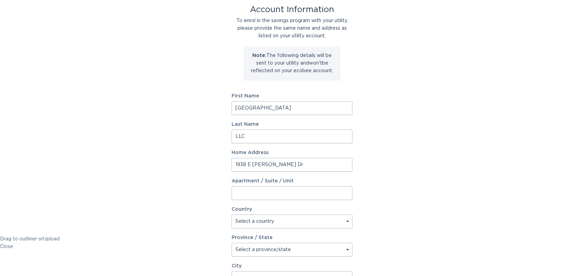 The image size is (584, 276). I want to click on label: Apartment / Suite / Unit, so click(292, 181).